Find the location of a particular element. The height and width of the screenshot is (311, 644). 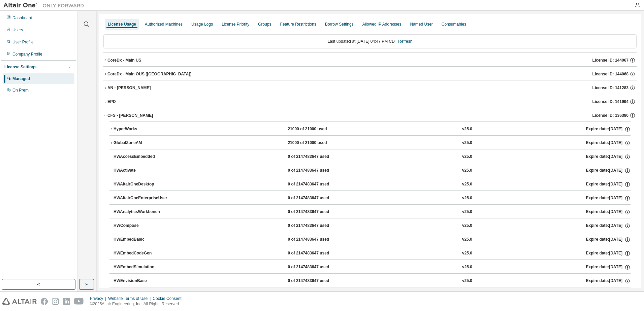

div: On Prem is located at coordinates (21, 91).